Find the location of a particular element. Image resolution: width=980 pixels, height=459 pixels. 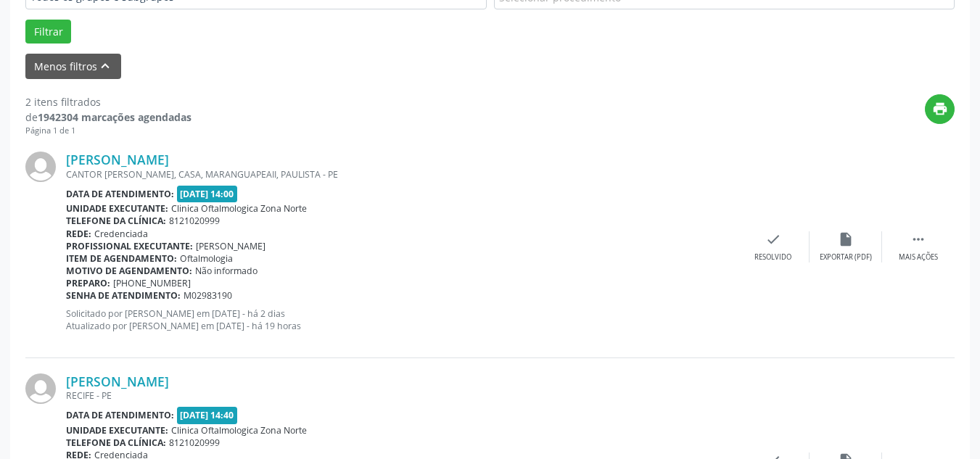

div: Resolvido is located at coordinates (772, 258).